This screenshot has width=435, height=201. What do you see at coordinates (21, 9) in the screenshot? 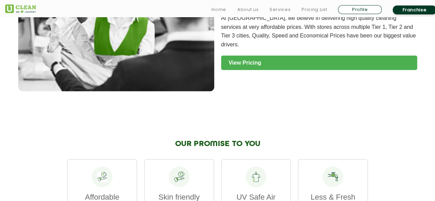
I see `img: UClean Laundry and Dry Cleaning` at bounding box center [21, 9].